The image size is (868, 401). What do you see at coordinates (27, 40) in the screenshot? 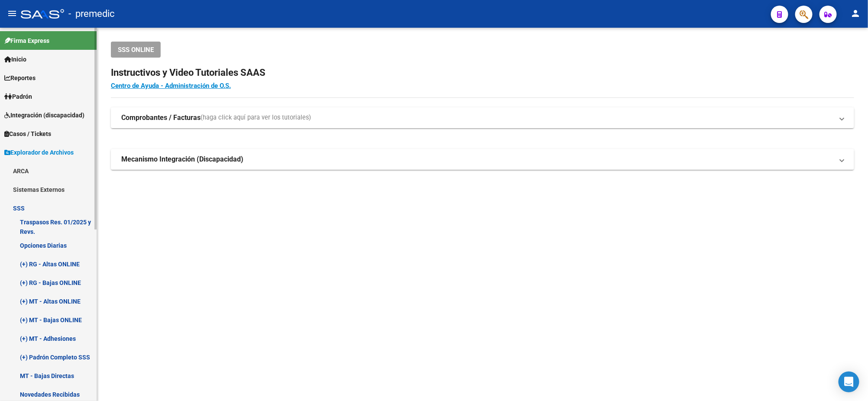
I see `span: Firma Express` at bounding box center [27, 40].